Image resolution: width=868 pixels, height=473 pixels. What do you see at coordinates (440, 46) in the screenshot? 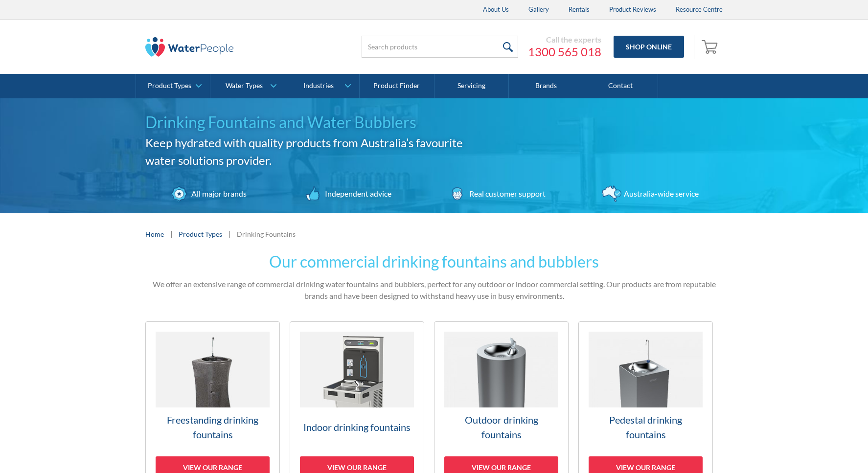
I see `input: Search products` at bounding box center [440, 46].